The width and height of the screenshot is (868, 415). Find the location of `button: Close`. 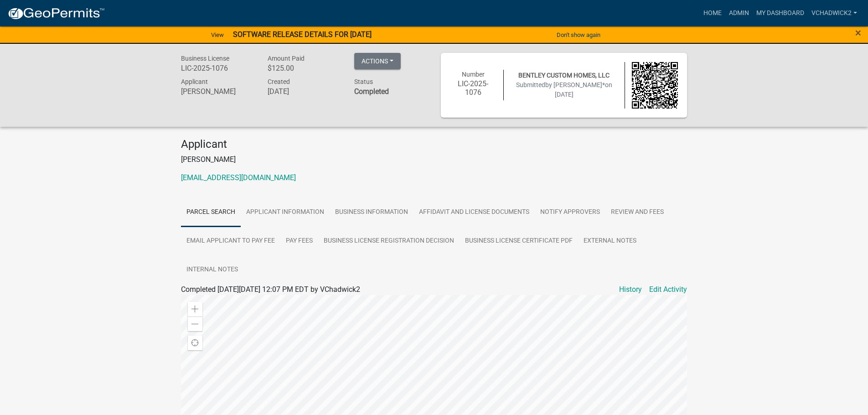

button: Close is located at coordinates (858, 33).